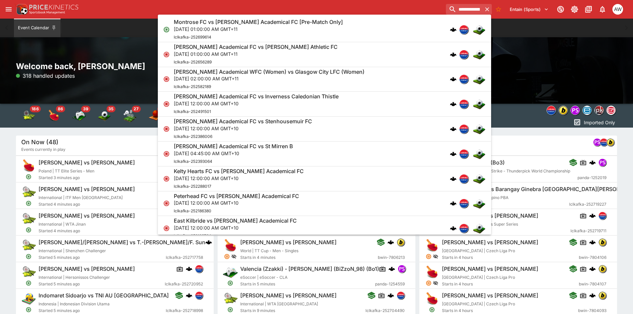  Describe the element at coordinates (61, 109) in the screenshot. I see `span: 86` at that location.